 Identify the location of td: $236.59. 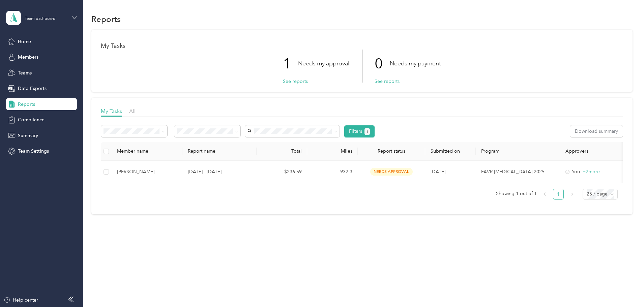
(282, 172).